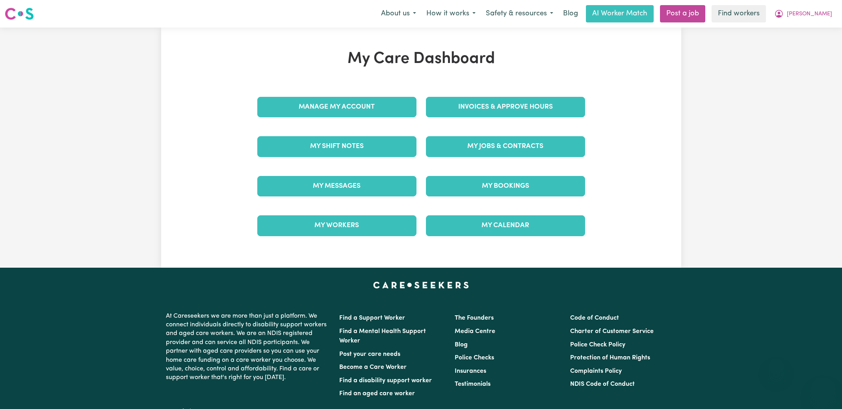  I want to click on a: Become a Care Worker, so click(373, 368).